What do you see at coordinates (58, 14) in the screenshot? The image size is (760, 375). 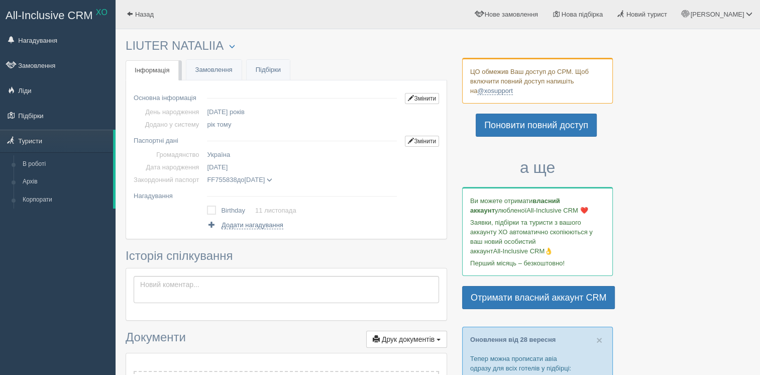 I see `a: All-Inclusive CRM XO` at bounding box center [58, 14].